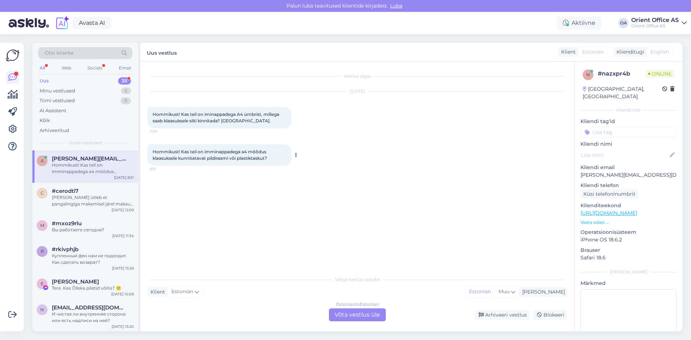 The width and height of the screenshot is (691, 340). What do you see at coordinates (42, 193) in the screenshot?
I see `span: c` at bounding box center [42, 193].